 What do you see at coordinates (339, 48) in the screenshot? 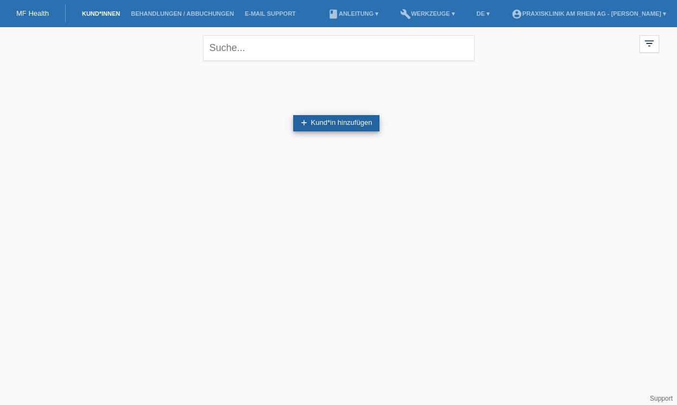
I see `input: Suche...` at bounding box center [339, 48].